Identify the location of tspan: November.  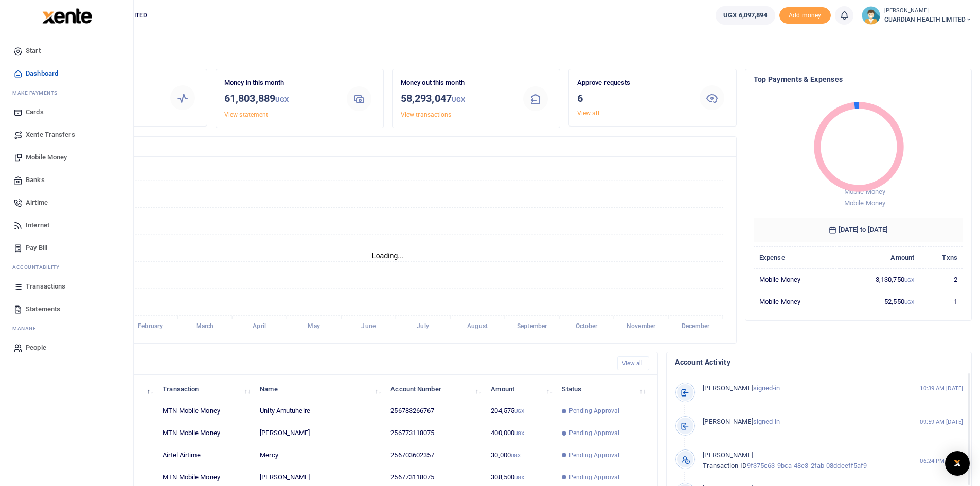
(641, 326).